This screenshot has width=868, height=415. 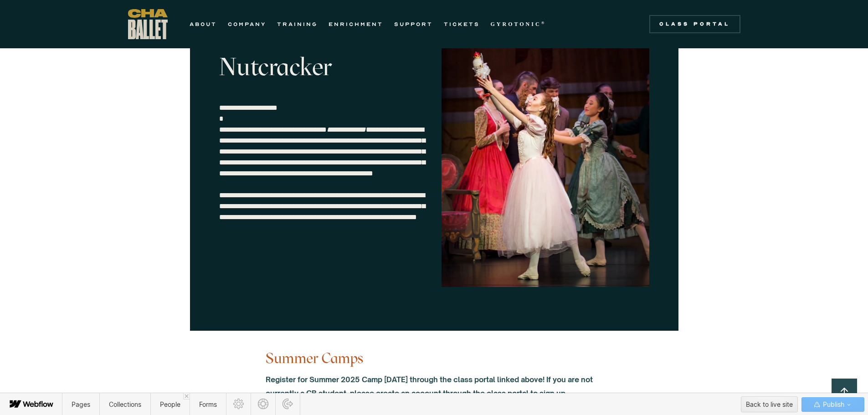 What do you see at coordinates (462, 24) in the screenshot?
I see `a: TICKETS` at bounding box center [462, 24].